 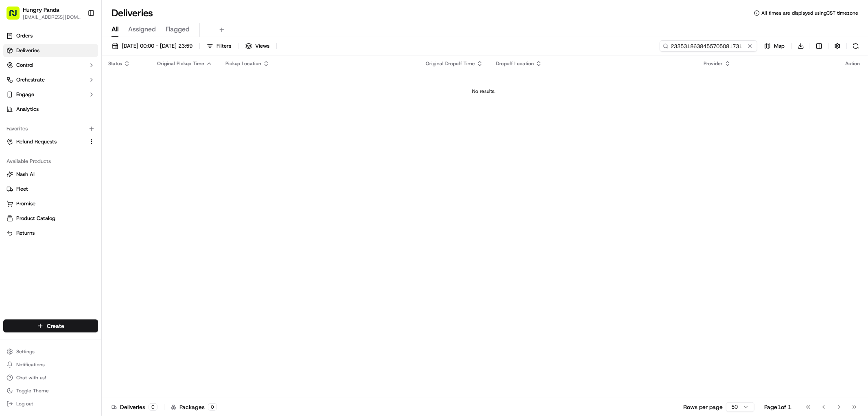 What do you see at coordinates (27, 109) in the screenshot?
I see `span: Analytics` at bounding box center [27, 109].